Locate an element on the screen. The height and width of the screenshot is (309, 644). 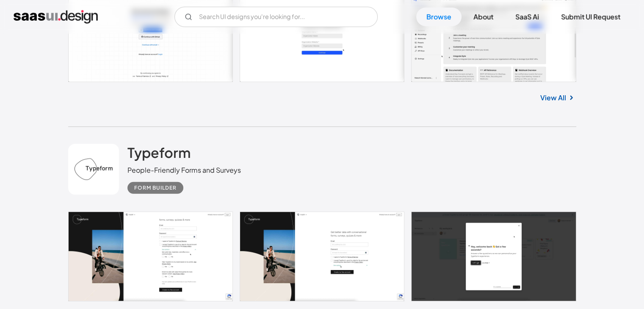
a: View All is located at coordinates (553, 98).